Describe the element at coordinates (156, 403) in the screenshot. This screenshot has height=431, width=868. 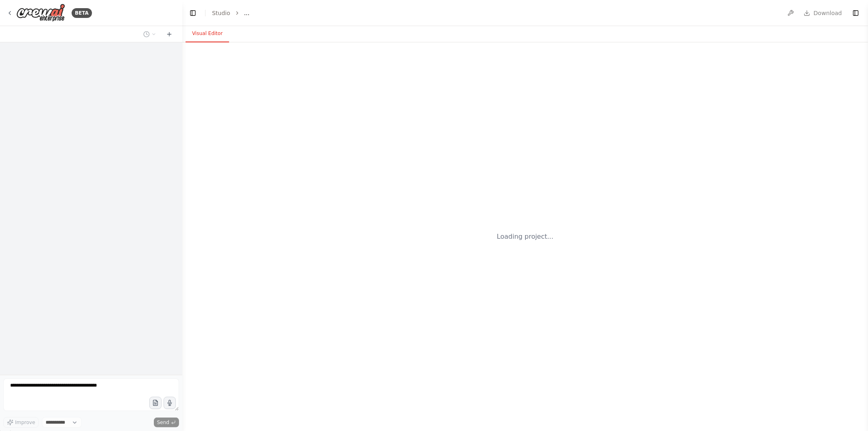
I see `button: Upload files` at that location.